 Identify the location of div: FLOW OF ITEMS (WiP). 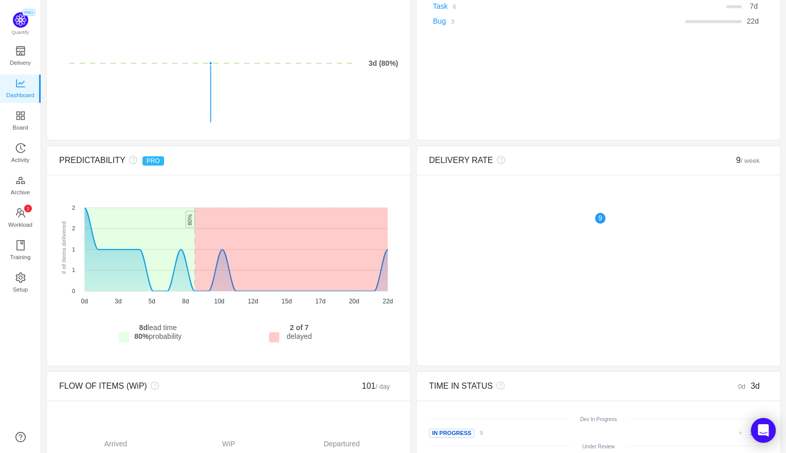
(186, 386).